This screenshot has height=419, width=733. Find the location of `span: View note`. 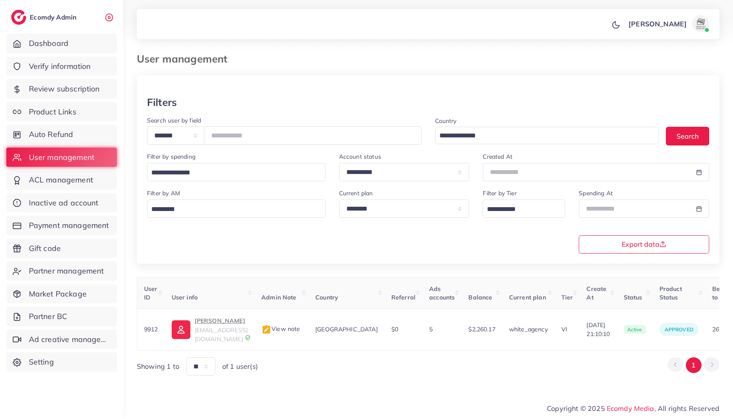

span: View note is located at coordinates (280, 328).